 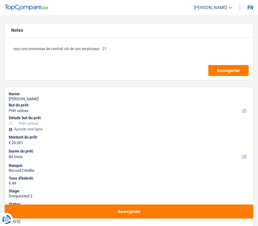 What do you see at coordinates (129, 178) in the screenshot?
I see `div: Taux d'intérêt:` at bounding box center [129, 178].